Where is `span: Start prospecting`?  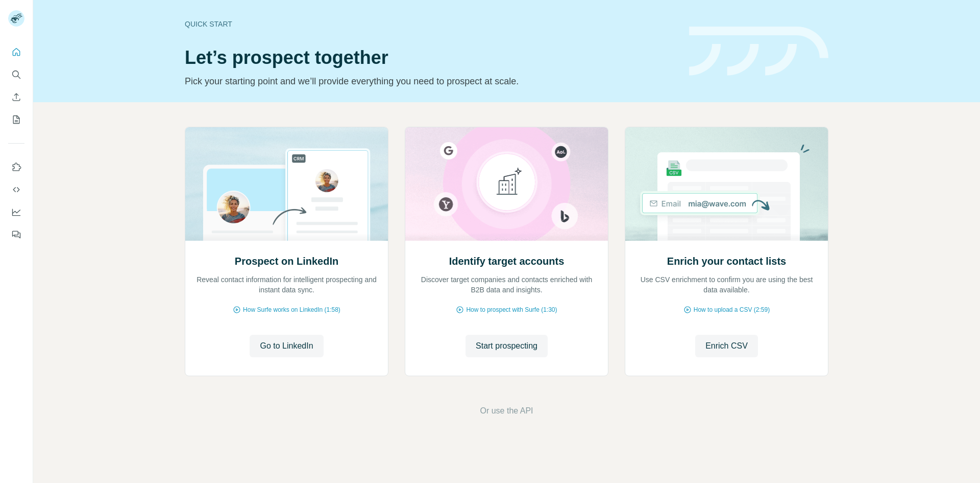
span: Start prospecting is located at coordinates (506, 346).